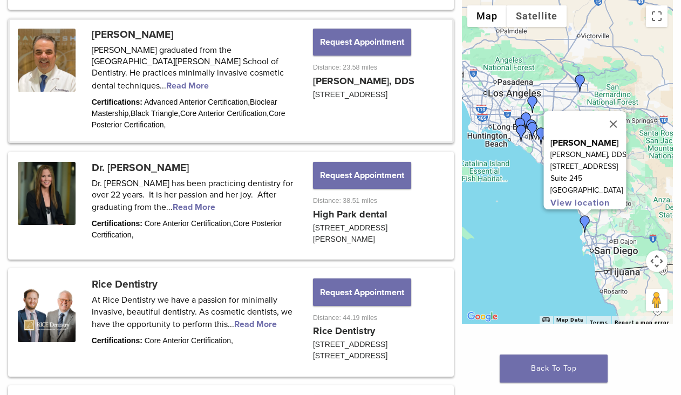 The height and width of the screenshot is (395, 681). What do you see at coordinates (642, 322) in the screenshot?
I see `a: Report a map error` at bounding box center [642, 322].